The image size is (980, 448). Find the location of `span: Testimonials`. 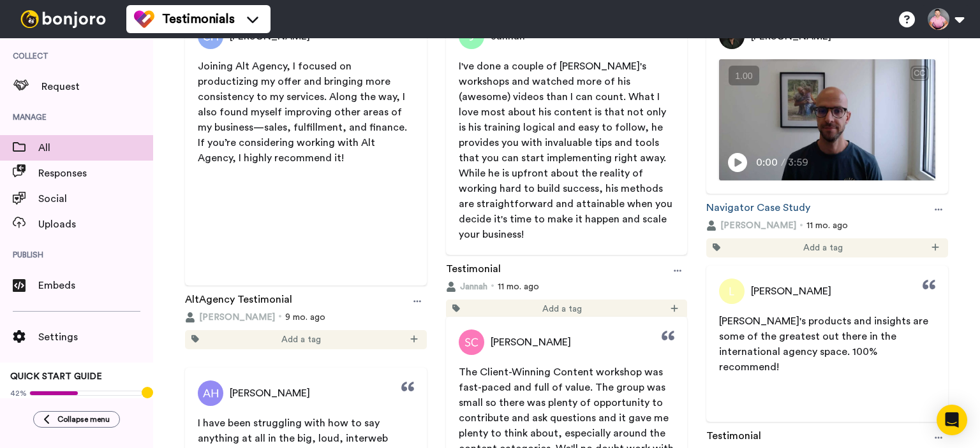

span: Testimonials is located at coordinates (199, 19).